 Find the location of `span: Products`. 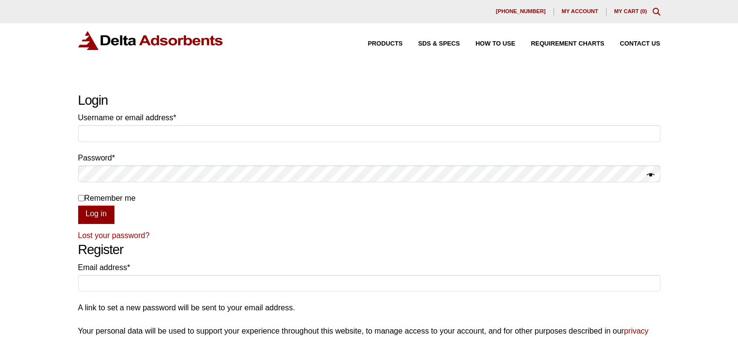

span: Products is located at coordinates (385, 44).